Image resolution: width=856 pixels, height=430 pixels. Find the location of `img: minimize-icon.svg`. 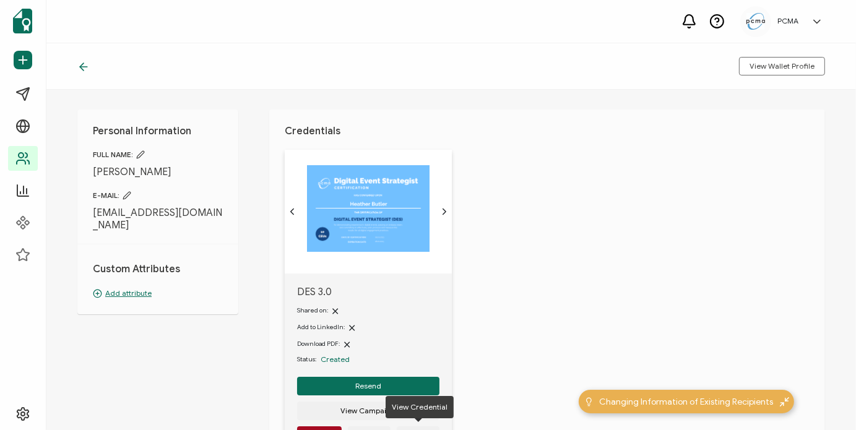

img: minimize-icon.svg is located at coordinates (784, 402).